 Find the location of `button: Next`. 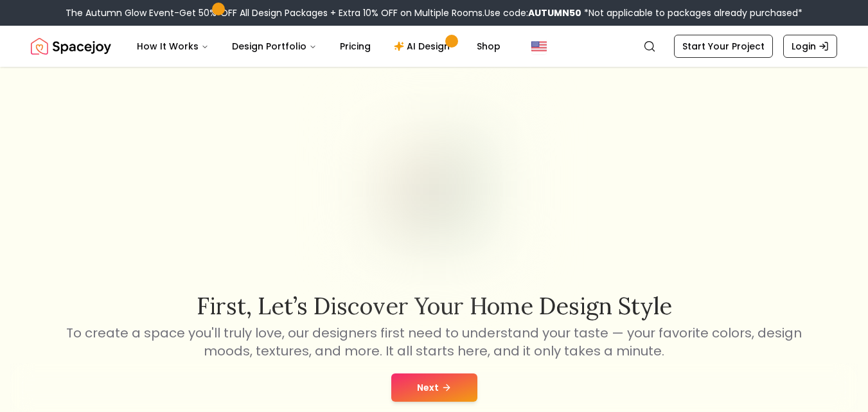

button: Next is located at coordinates (435, 388).